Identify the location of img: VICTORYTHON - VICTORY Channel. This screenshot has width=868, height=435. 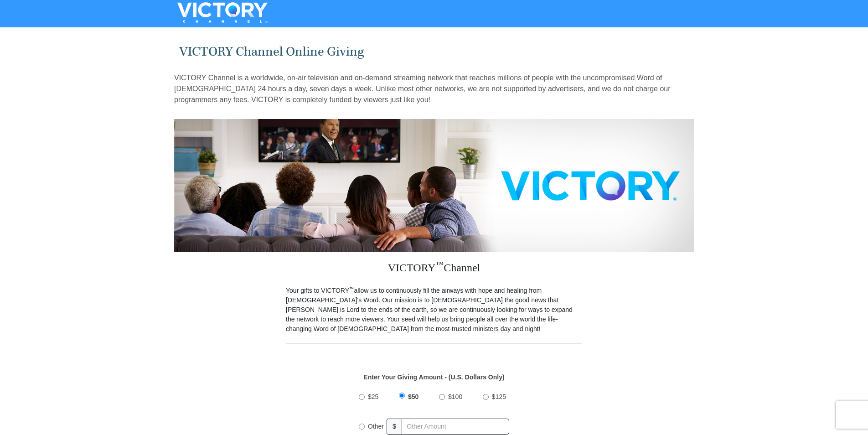
(223, 12).